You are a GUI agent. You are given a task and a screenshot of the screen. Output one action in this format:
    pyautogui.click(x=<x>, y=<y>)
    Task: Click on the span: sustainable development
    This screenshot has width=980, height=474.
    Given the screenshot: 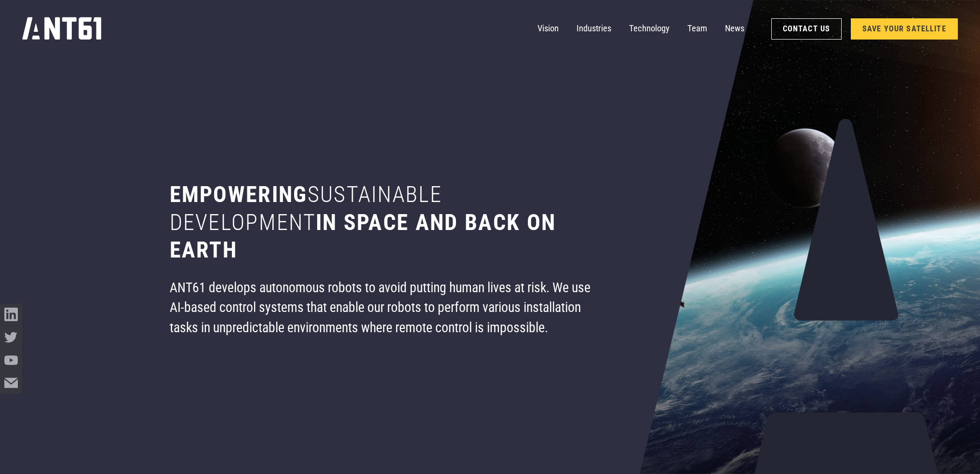 What is the action you would take?
    pyautogui.click(x=307, y=208)
    